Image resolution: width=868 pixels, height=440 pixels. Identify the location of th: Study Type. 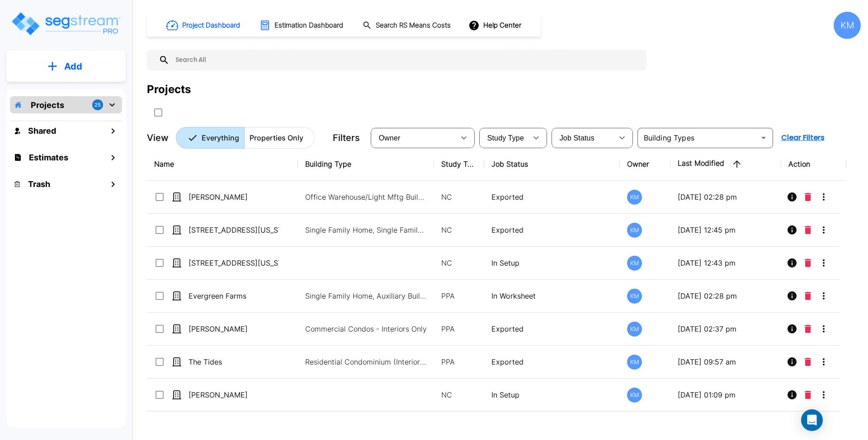
(459, 164).